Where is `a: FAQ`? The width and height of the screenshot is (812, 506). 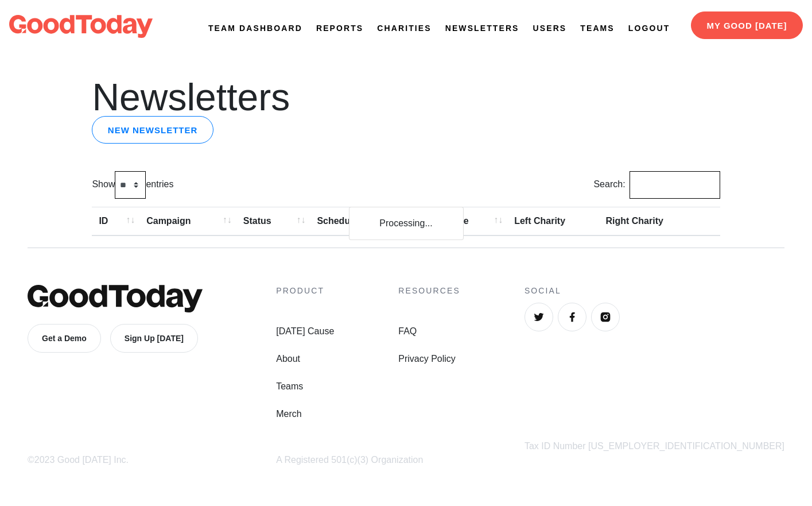
a: FAQ is located at coordinates (429, 331).